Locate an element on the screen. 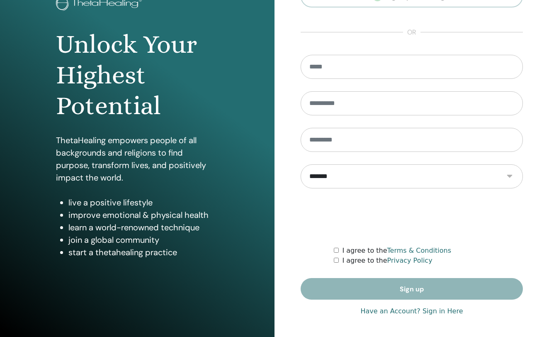 Image resolution: width=549 pixels, height=337 pixels. h1: Unlock Your Highest Potential is located at coordinates (137, 75).